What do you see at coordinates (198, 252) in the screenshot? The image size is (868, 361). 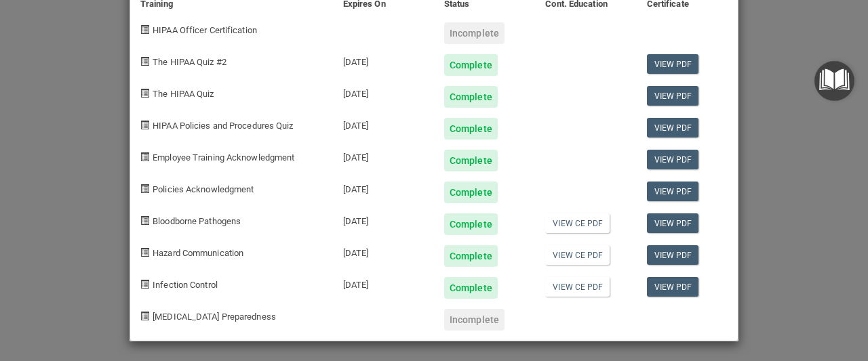 I see `span: Hazard Communication` at bounding box center [198, 252].